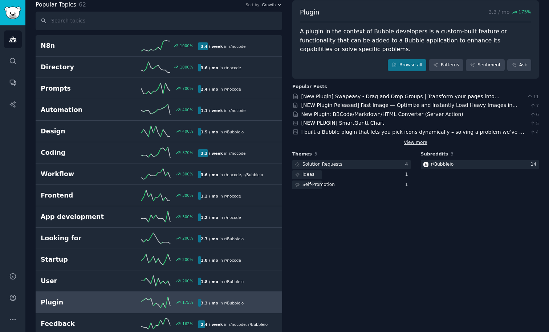 This screenshot has width=549, height=332. What do you see at coordinates (534, 133) in the screenshot?
I see `span: 4` at bounding box center [534, 133].